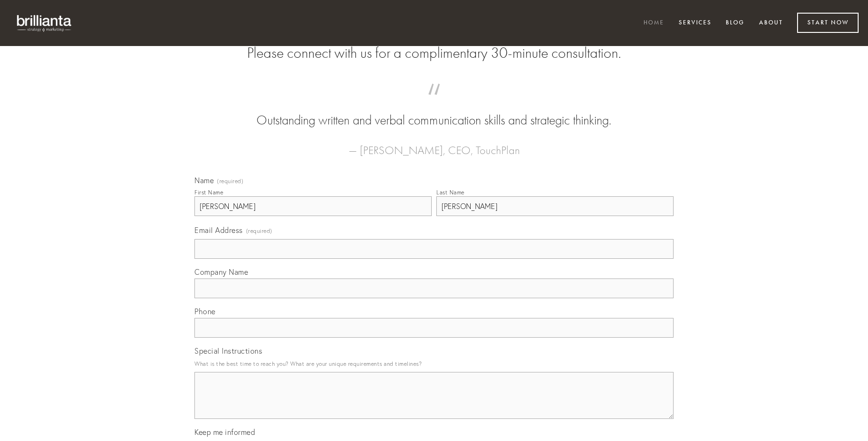 This screenshot has width=868, height=441. Describe the element at coordinates (205, 311) in the screenshot. I see `span: Phone` at that location.